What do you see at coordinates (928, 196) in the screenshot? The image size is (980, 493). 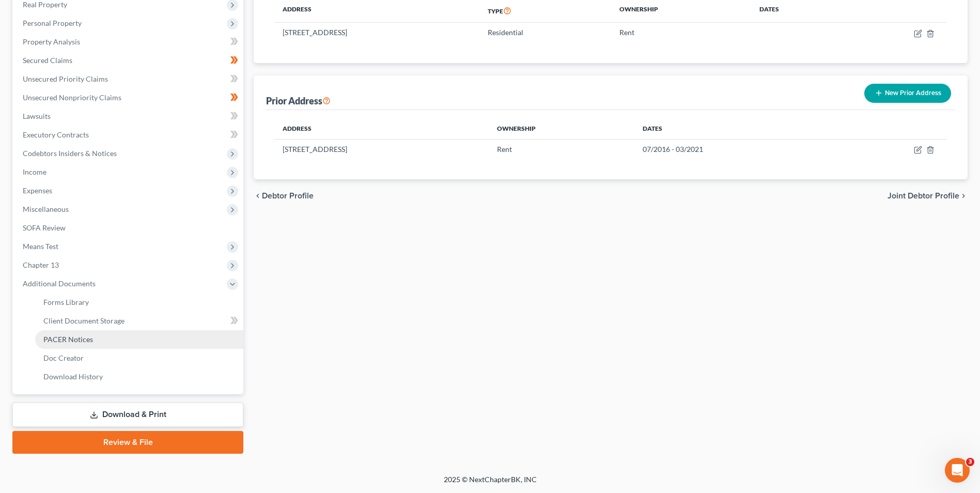 I see `button: Joint Debtor Profile chevron_right` at bounding box center [928, 196].